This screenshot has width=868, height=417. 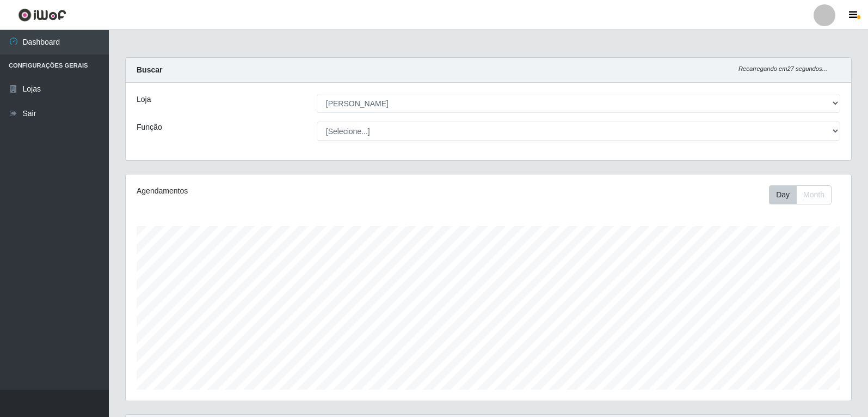 What do you see at coordinates (149, 70) in the screenshot?
I see `strong: Buscar` at bounding box center [149, 70].